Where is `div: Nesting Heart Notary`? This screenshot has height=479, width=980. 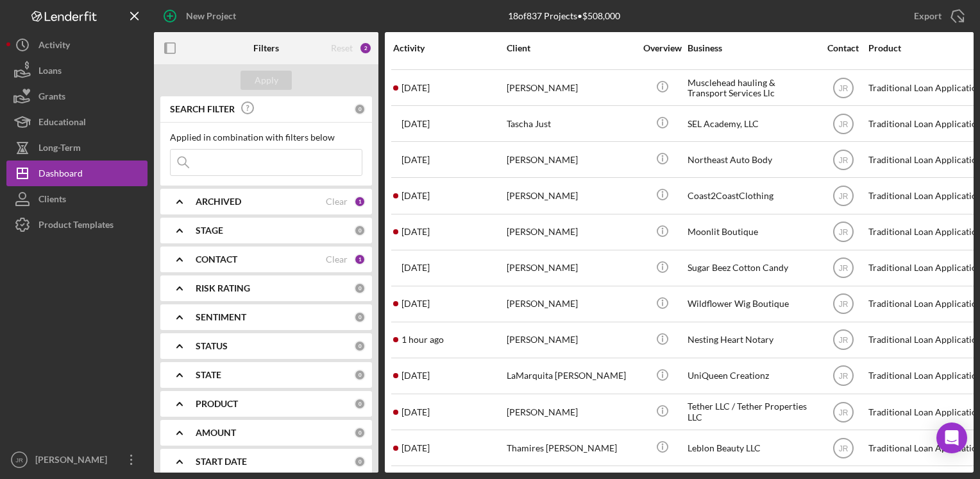
div: Nesting Heart Notary is located at coordinates (752, 340).